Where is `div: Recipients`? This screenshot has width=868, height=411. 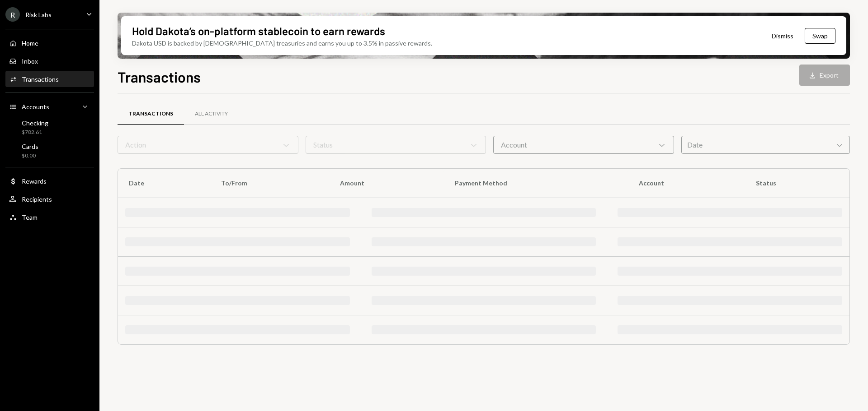 div: Recipients is located at coordinates (36, 199).